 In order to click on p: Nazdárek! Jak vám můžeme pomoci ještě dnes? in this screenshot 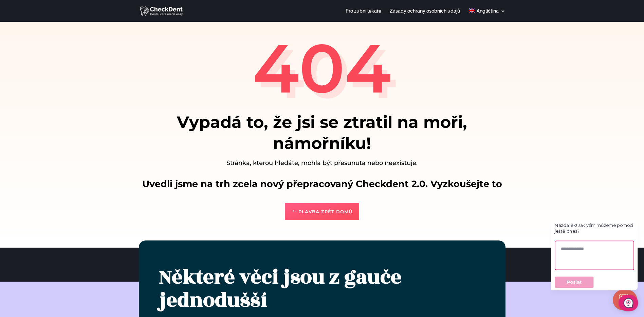, I will do `click(60, 25)`.